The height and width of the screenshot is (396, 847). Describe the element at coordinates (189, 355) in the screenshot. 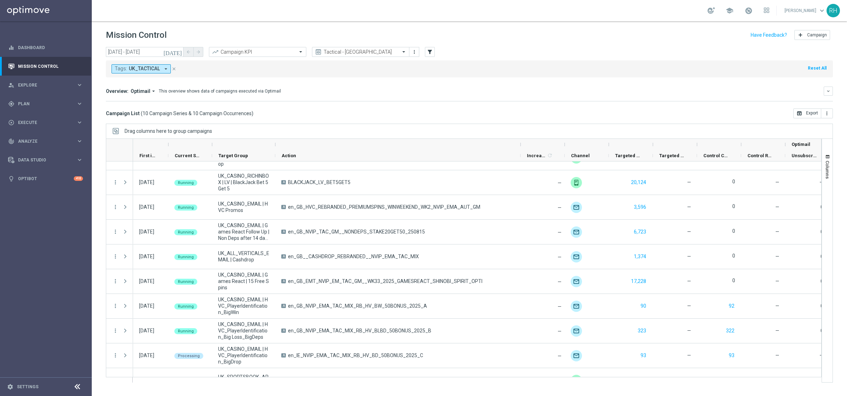

I see `colored-tag: Processing` at that location.